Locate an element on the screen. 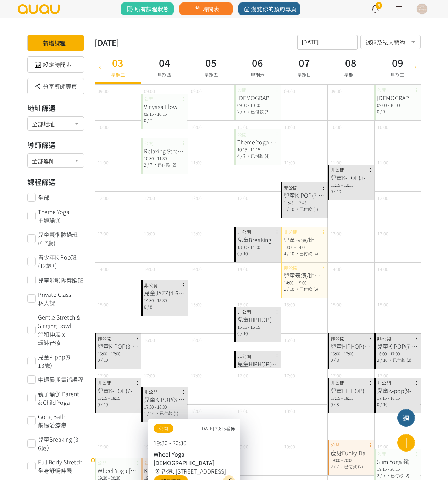  div: 14:30 - 15:30 is located at coordinates (164, 300).